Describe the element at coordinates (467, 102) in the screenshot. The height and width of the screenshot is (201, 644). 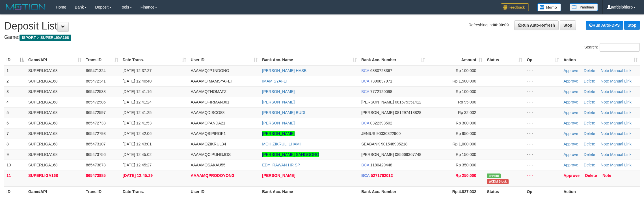
I see `span: Rp 95,000` at that location.